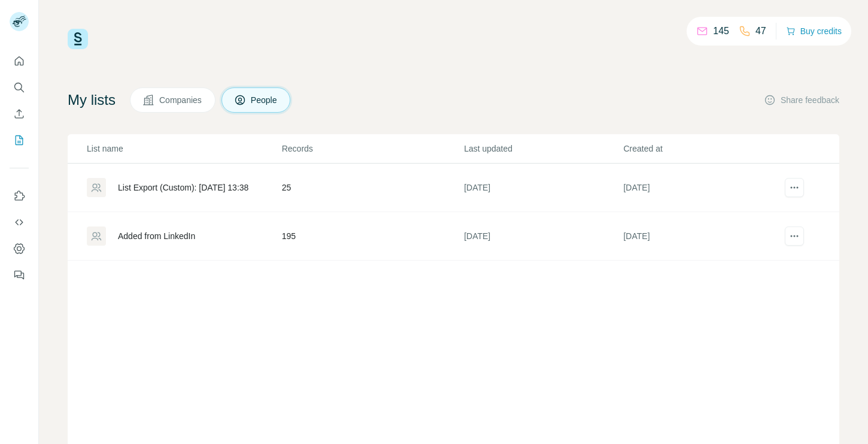 The image size is (868, 444). I want to click on p: Last updated, so click(543, 148).